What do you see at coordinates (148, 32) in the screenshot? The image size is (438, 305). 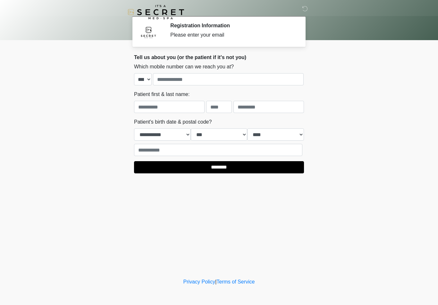 I see `img: Agent Avatar` at bounding box center [148, 32].